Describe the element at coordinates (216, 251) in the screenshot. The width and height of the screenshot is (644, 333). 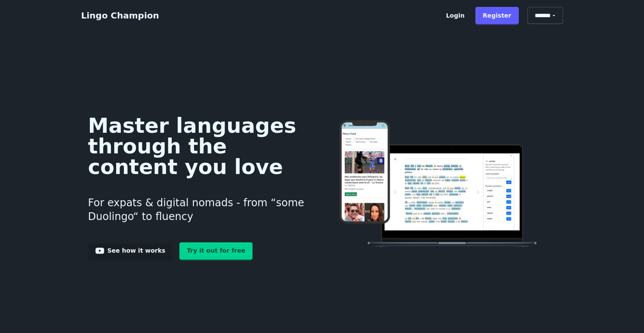
I see `a: Try it out for free` at that location.